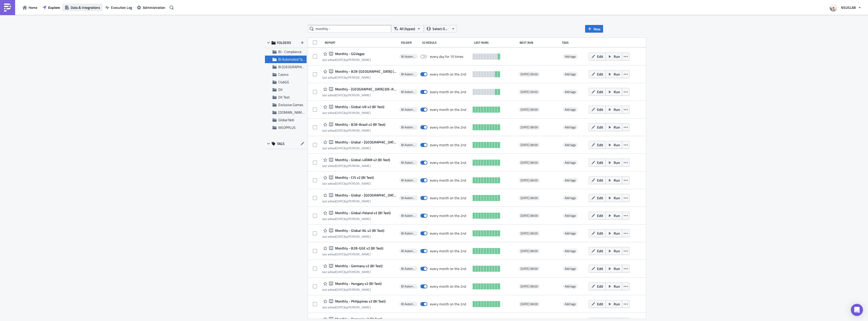 The width and height of the screenshot is (868, 321). Describe the element at coordinates (30, 7) in the screenshot. I see `a: Home` at that location.